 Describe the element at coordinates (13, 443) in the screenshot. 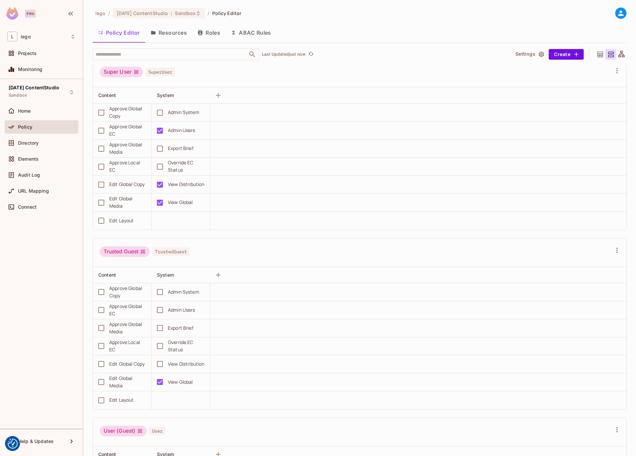

I see `img: Revisit consent button` at that location.